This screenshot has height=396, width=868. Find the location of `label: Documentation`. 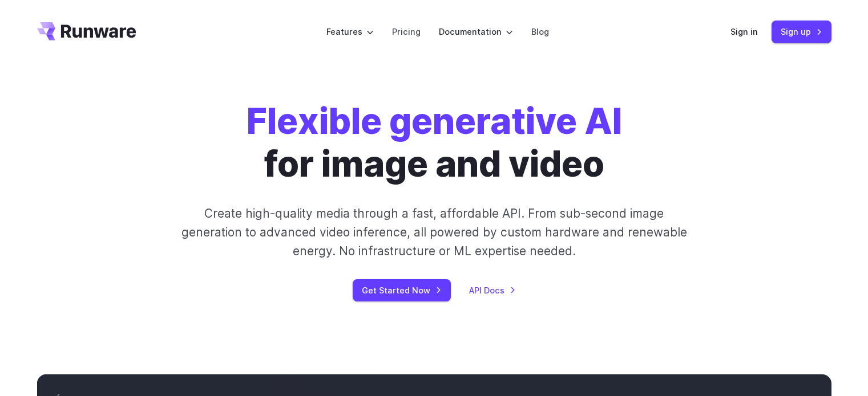

label: Documentation is located at coordinates (476, 31).